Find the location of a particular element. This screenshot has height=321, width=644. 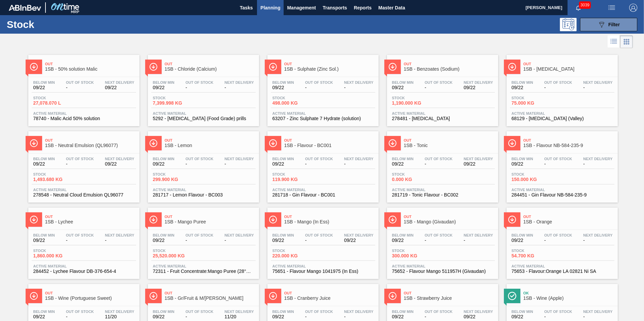

a: ÍconeOut1SB - Mango (Givaudan)Below Min09/22Out Of Stock-Next Delivery-Stock300.000 KGActive Mate... is located at coordinates (441, 241).